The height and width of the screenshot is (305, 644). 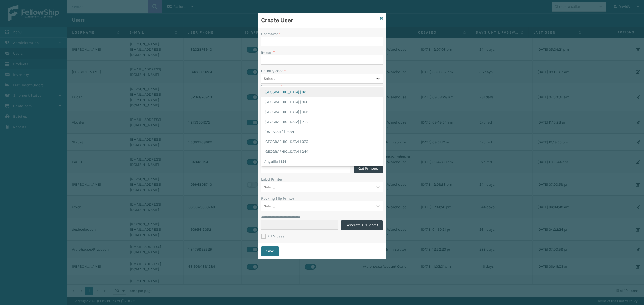 What do you see at coordinates (268, 52) in the screenshot?
I see `label: E-mail` at bounding box center [268, 52].